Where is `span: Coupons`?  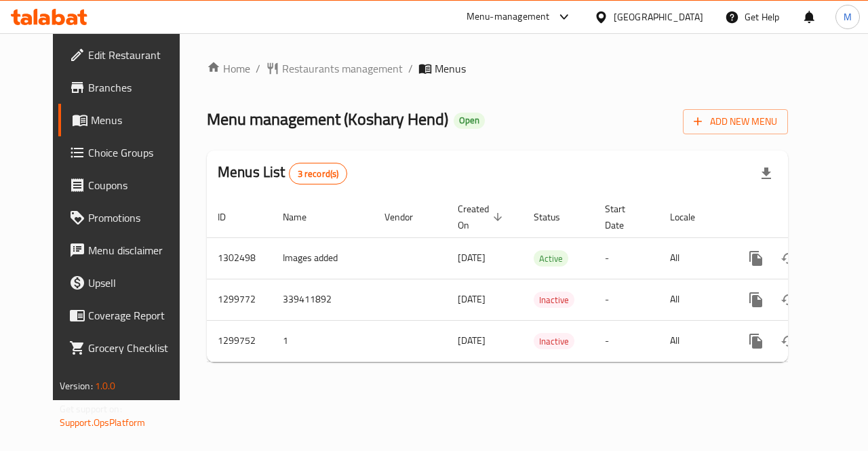
span: Coupons is located at coordinates (138, 185).